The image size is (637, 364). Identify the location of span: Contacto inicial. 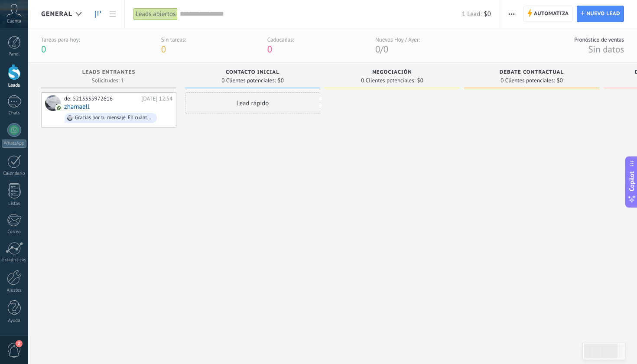
(252, 72).